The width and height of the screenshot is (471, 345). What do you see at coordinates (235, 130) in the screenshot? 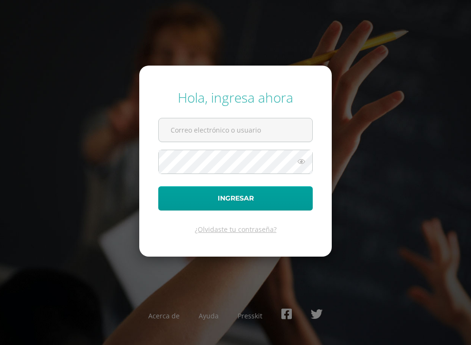
I see `input: Correo electrónico o usuario` at bounding box center [235, 130].